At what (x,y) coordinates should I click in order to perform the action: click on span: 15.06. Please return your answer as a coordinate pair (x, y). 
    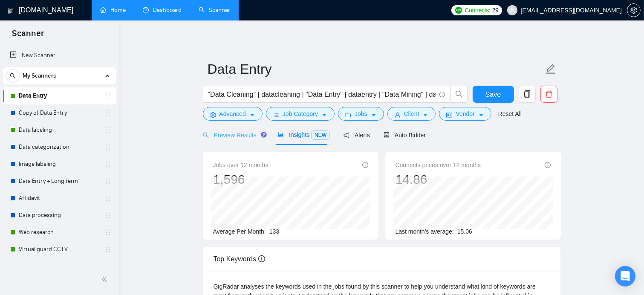
    Looking at the image, I should click on (465, 232).